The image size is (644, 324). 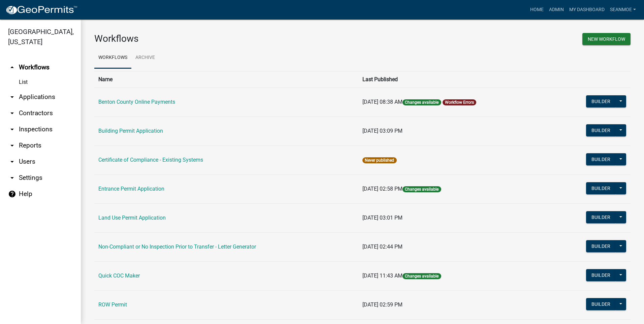 What do you see at coordinates (623, 10) in the screenshot?
I see `a: SeanMoe` at bounding box center [623, 10].